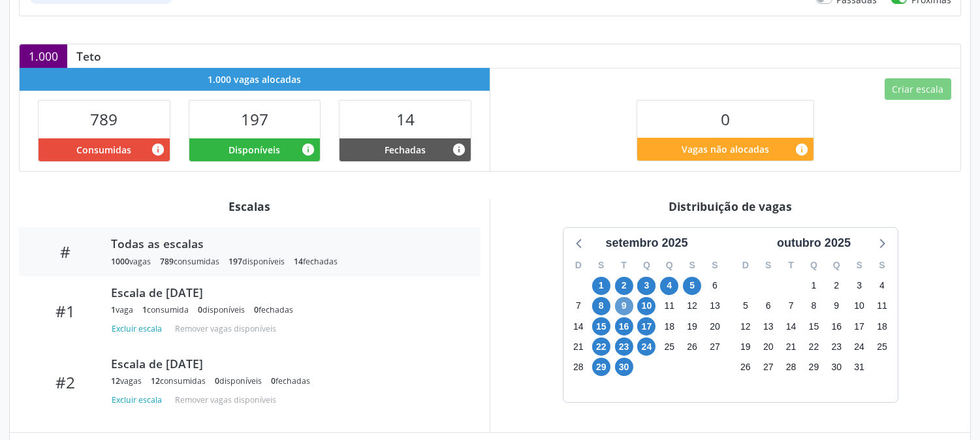  What do you see at coordinates (802, 149) in the screenshot?
I see `i: Quantidade de vagas restantes do teto de vagas` at bounding box center [802, 149].